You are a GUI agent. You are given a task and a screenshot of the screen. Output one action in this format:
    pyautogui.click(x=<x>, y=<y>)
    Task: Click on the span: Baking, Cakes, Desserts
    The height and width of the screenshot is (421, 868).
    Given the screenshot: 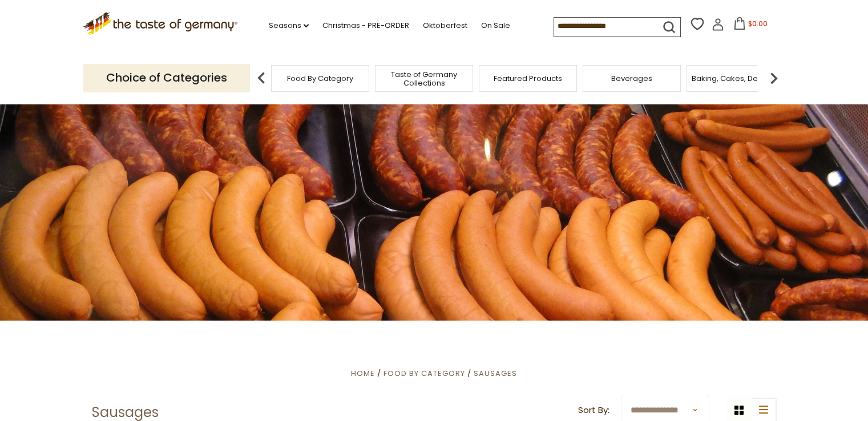 What is the action you would take?
    pyautogui.click(x=736, y=78)
    